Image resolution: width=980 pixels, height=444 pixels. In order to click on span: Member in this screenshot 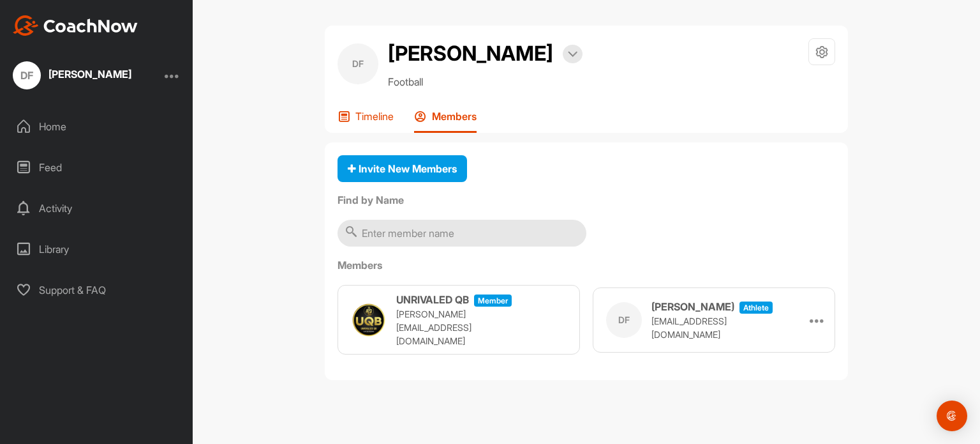, I will do `click(492, 300)`.